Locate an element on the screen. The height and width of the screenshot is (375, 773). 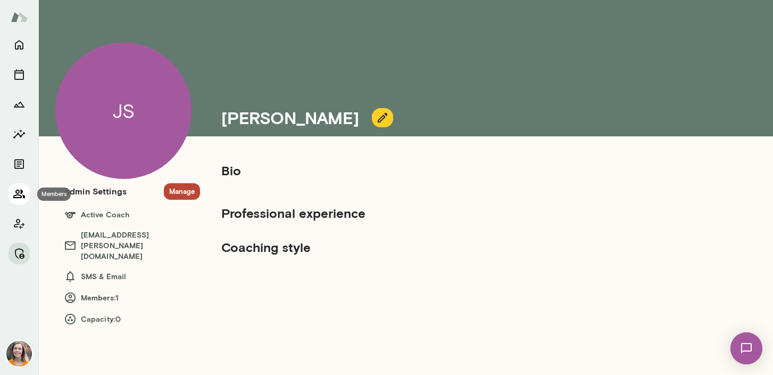
div: Members is located at coordinates (54, 194).